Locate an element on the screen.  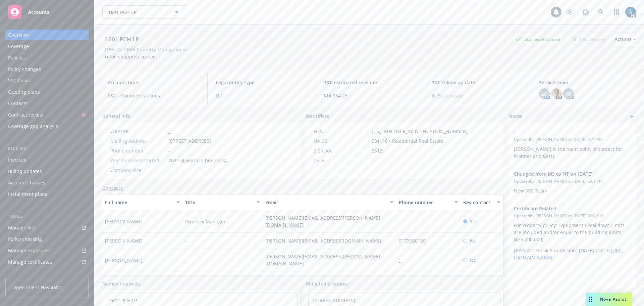
span: Yes is located at coordinates (474, 221).